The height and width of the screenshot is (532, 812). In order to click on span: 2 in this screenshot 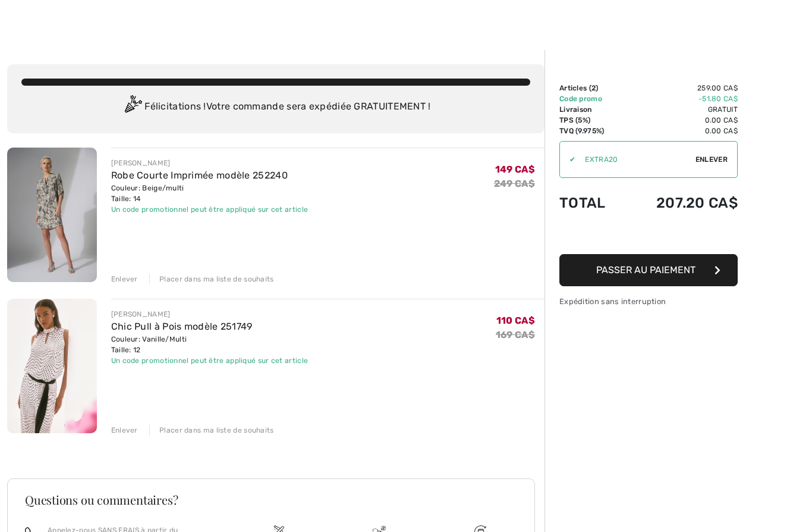, I will do `click(593, 88)`.